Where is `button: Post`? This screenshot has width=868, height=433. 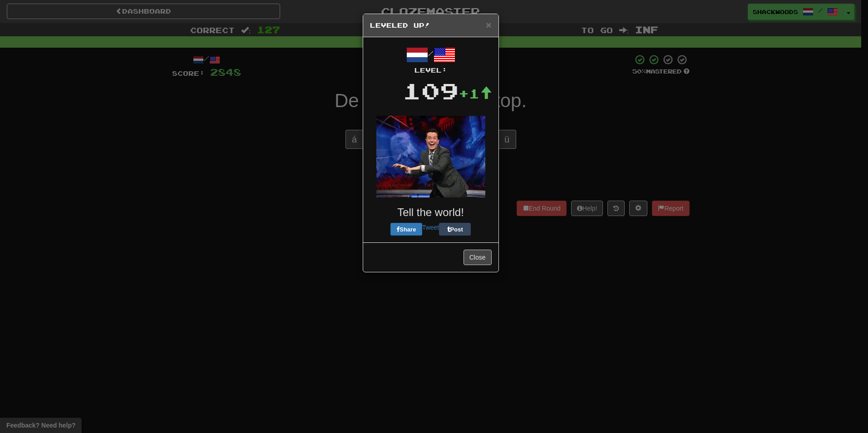
button: Post is located at coordinates (455, 229).